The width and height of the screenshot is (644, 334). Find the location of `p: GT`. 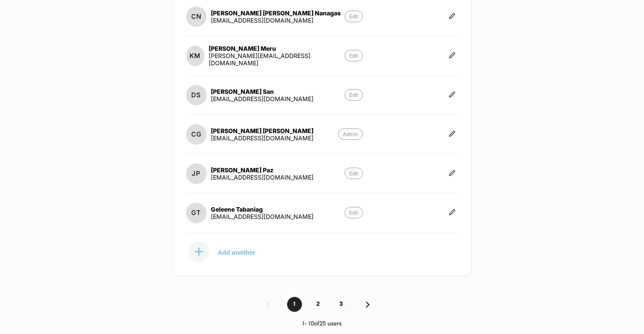

p: GT is located at coordinates (196, 213).